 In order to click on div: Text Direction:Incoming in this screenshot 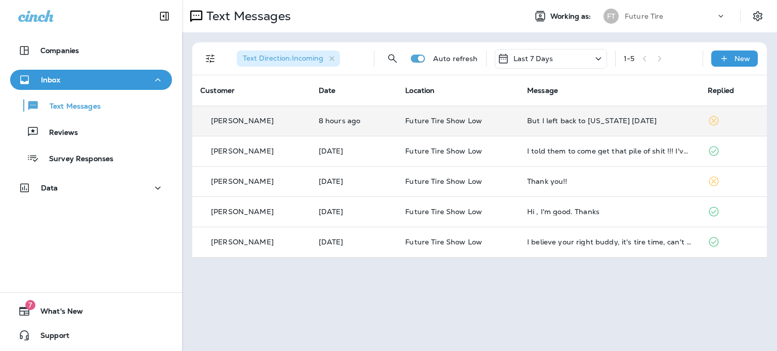, I will do `click(288, 59)`.